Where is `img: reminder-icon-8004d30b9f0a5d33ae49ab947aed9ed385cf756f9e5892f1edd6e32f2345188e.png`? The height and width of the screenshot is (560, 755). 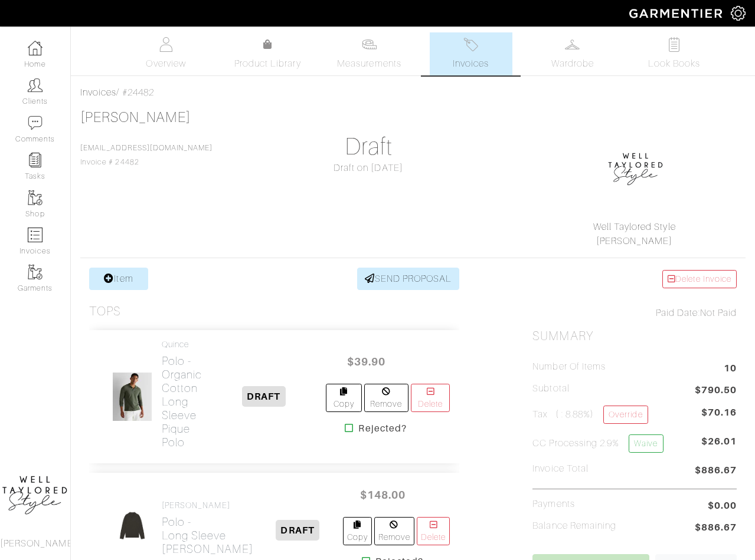 img: reminder-icon-8004d30b9f0a5d33ae49ab947aed9ed385cf756f9e5892f1edd6e32f2345188e.png is located at coordinates (35, 159).